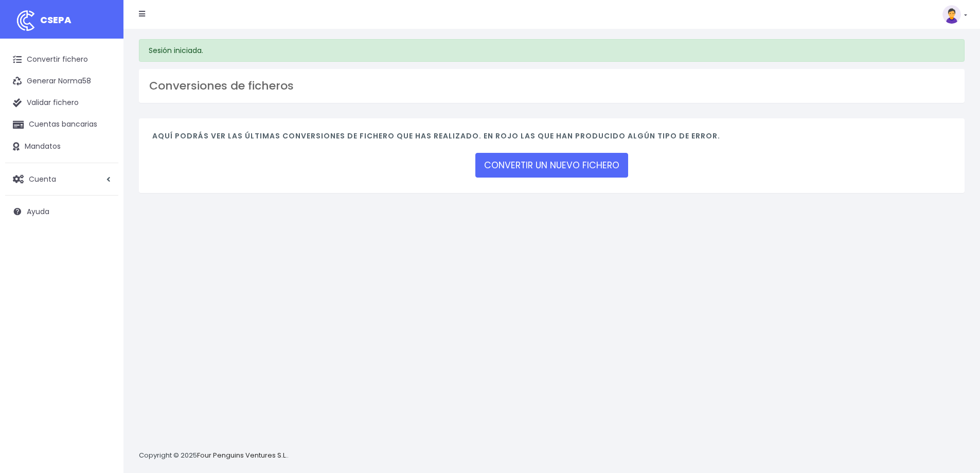  What do you see at coordinates (62, 103) in the screenshot?
I see `a: Validar fichero` at bounding box center [62, 103].